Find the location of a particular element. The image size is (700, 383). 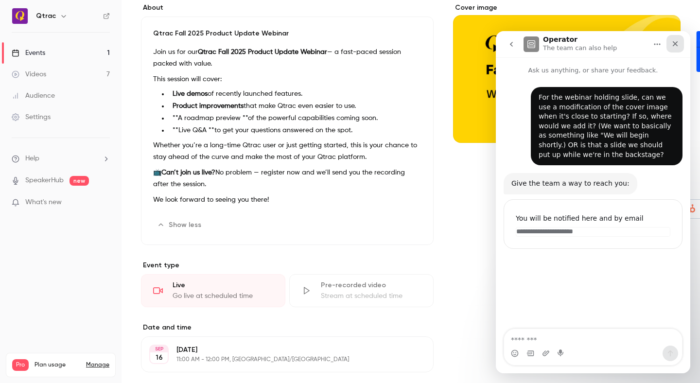

div: Videos is located at coordinates (29, 74).